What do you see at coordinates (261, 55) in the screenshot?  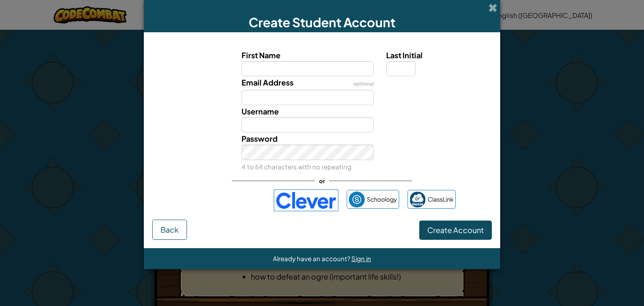 I see `span: First Name` at bounding box center [261, 55].